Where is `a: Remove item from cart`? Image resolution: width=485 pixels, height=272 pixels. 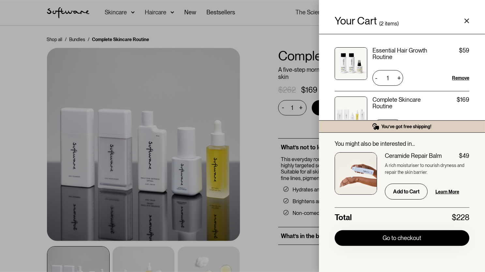 a: Remove item from cart is located at coordinates (461, 78).